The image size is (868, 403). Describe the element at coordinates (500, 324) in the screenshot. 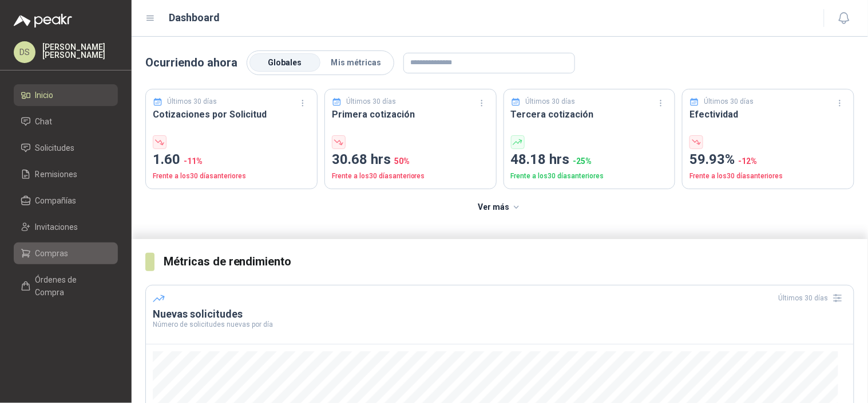

I see `p: Número de solicitudes nuevas por día` at that location.